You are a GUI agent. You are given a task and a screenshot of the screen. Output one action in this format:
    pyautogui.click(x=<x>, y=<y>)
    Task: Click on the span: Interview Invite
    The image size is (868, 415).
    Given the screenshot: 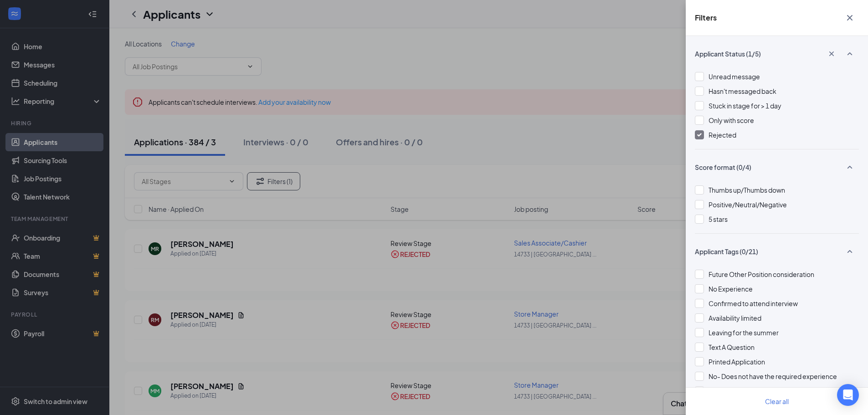 What is the action you would take?
    pyautogui.click(x=730, y=391)
    